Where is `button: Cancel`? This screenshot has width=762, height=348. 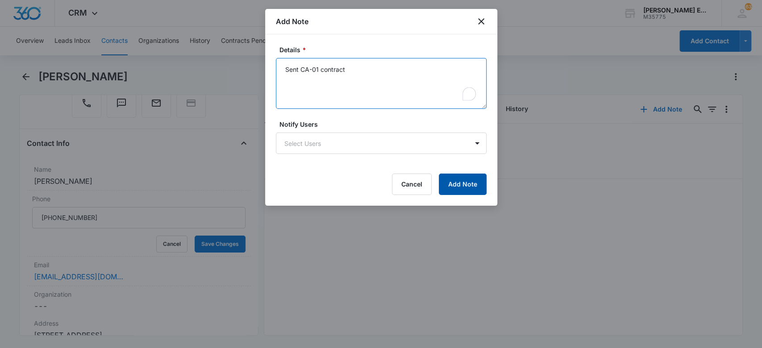
button: Cancel is located at coordinates (411, 184).